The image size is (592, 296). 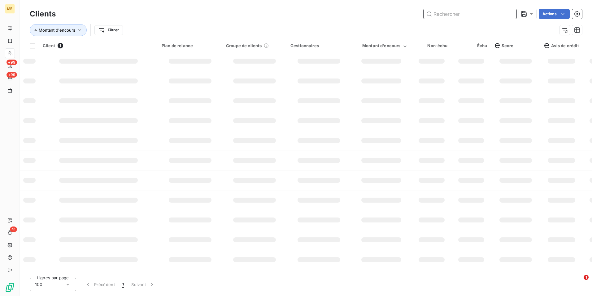 I want to click on div: Gestionnaires, so click(x=319, y=46).